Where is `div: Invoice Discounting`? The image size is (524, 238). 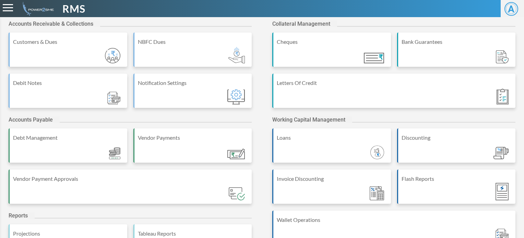 div: Invoice Discounting is located at coordinates (332, 179).